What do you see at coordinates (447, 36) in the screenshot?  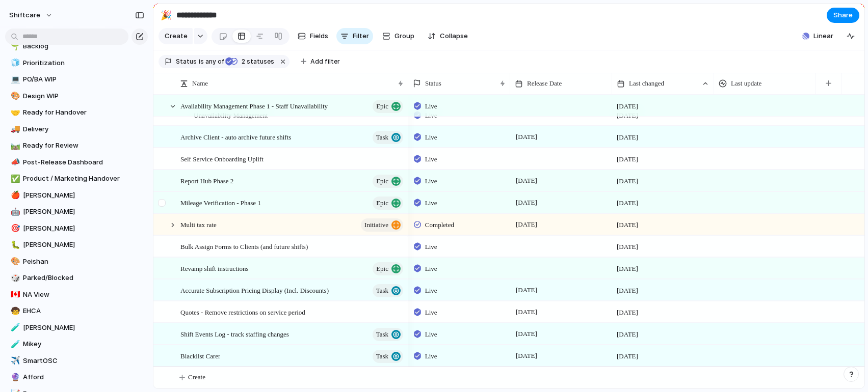 I see `button: Collapse` at bounding box center [447, 36].